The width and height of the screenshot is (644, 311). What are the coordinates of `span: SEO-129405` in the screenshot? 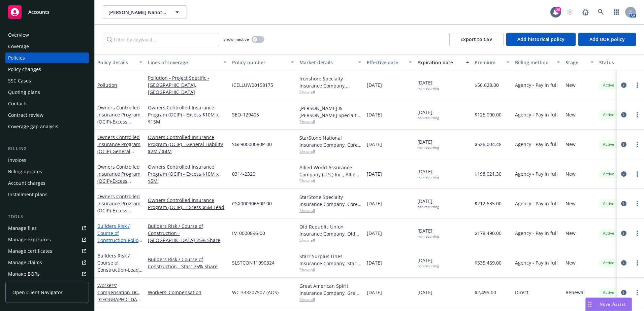 It's located at (246, 115).